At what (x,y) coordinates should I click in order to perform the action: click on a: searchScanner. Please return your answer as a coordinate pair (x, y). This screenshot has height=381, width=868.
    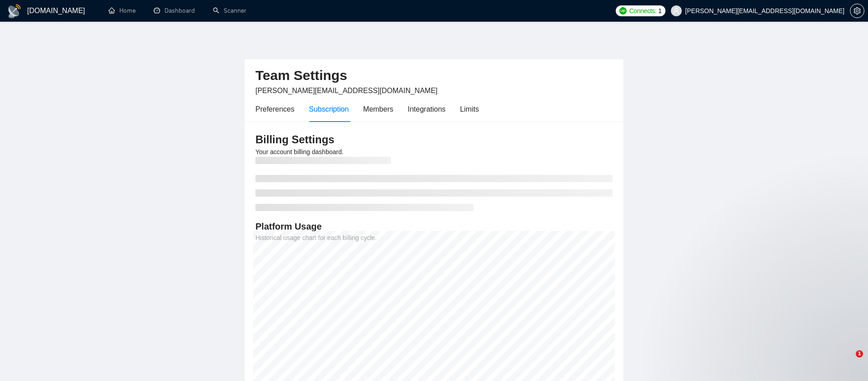
    Looking at the image, I should click on (230, 10).